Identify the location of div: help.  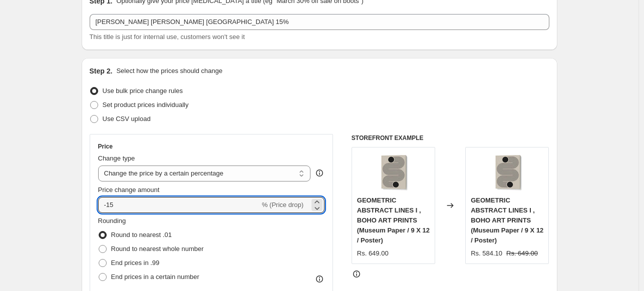
(320, 173).